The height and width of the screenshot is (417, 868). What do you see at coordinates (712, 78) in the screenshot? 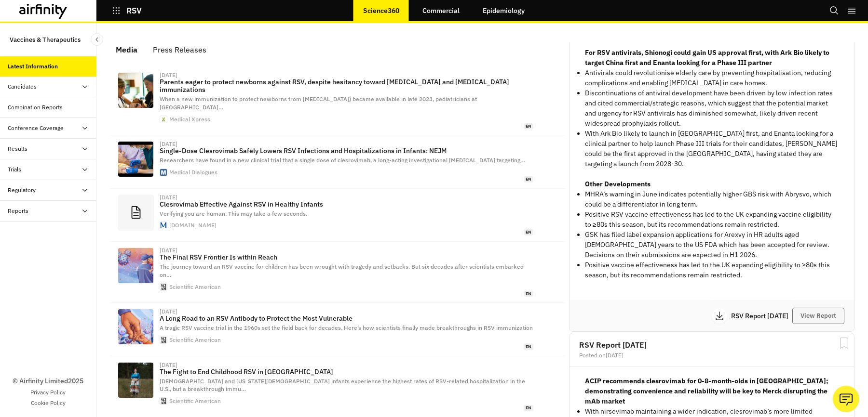
I see `p: Antivirals could revolutionise elderly care by preventing hospitalisation, reducing complications...` at bounding box center [712, 78].